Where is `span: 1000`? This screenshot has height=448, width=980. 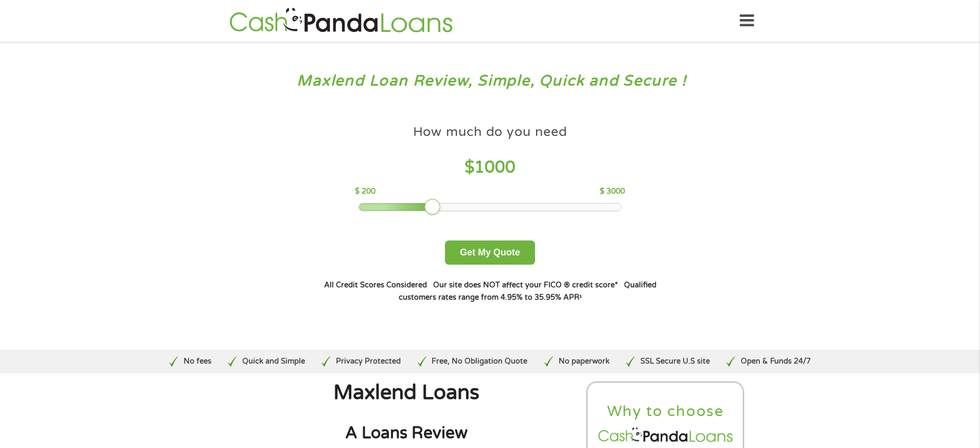
span: 1000 is located at coordinates (495, 167).